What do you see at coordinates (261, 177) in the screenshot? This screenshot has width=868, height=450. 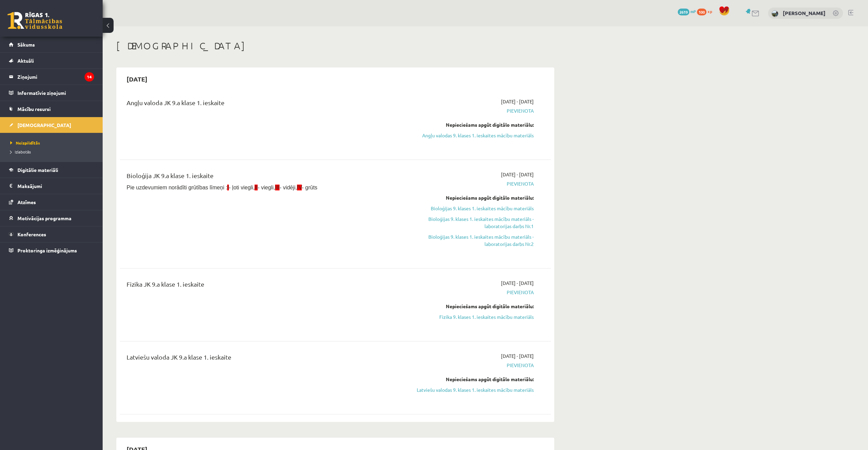 I see `div: Bioloģija JK 9.a klase 1. ieskaite` at bounding box center [261, 177].